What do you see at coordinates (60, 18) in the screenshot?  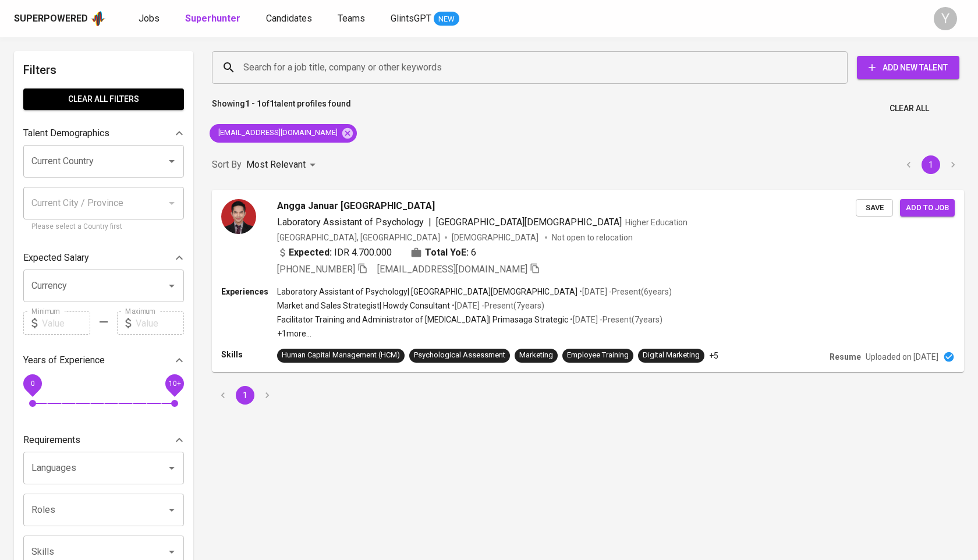 I see `a: Superpoweredapp logo` at bounding box center [60, 18].